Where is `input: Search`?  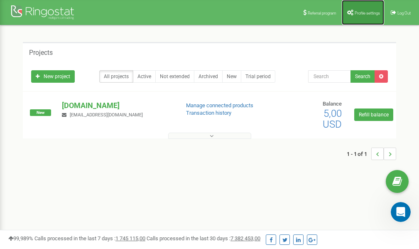 input: Search is located at coordinates (330, 76).